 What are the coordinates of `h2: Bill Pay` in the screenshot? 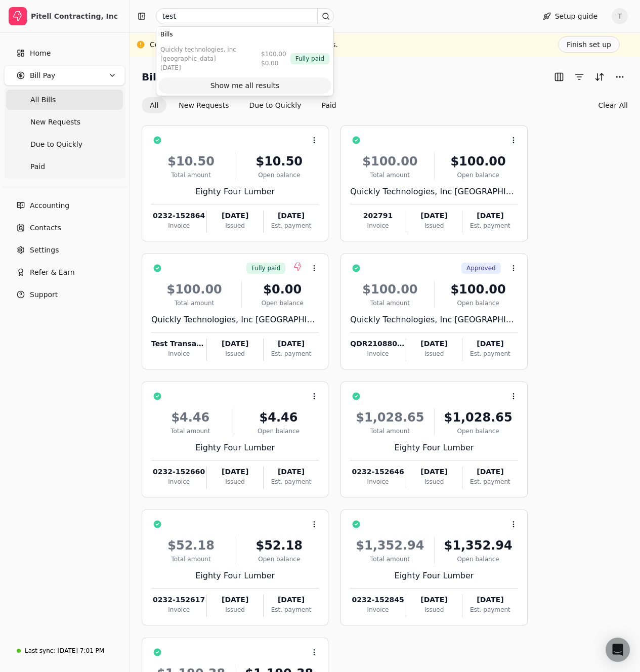 It's located at (163, 77).